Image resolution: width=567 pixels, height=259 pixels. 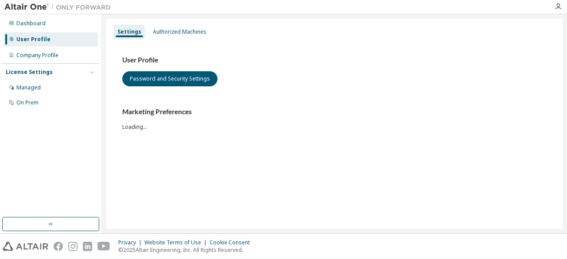 I want to click on div: Authorized Machines, so click(x=179, y=32).